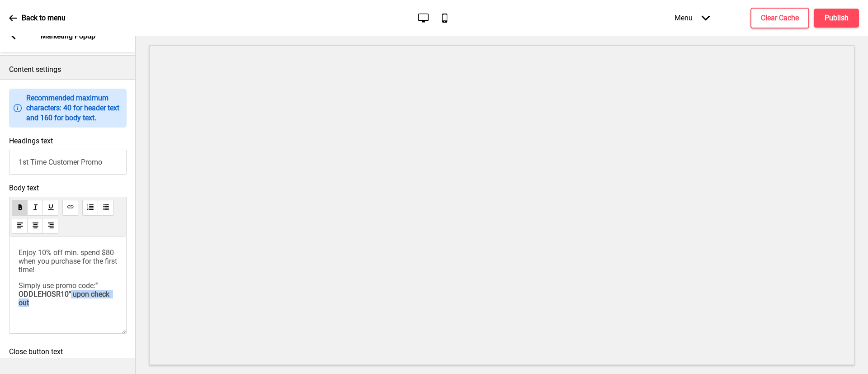 The height and width of the screenshot is (374, 868). Describe the element at coordinates (105, 208) in the screenshot. I see `button: unorderedList` at that location.